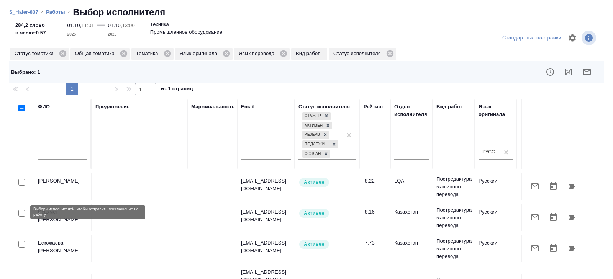  Describe the element at coordinates (358, 54) in the screenshot. I see `p: Статус исполнителя` at that location.